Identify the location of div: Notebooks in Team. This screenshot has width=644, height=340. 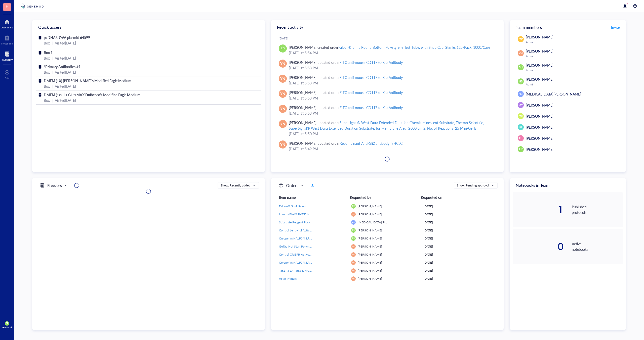
(568, 185).